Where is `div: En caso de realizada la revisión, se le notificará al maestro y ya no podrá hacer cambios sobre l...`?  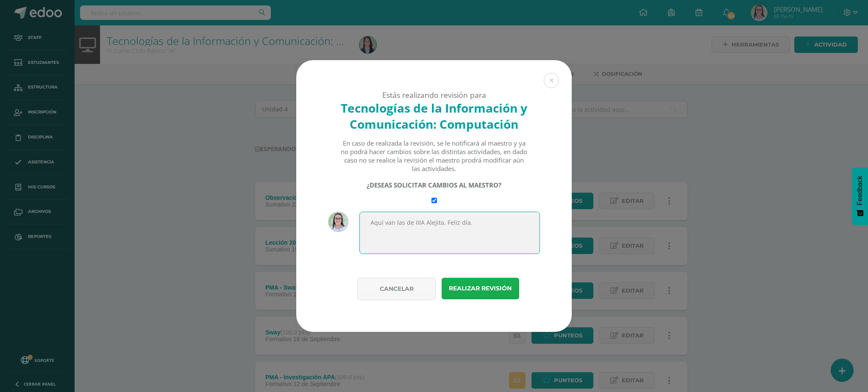
div: En caso de realizada la revisión, se le notificará al maestro y ya no podrá hacer cambios sobre l... is located at coordinates (434, 156).